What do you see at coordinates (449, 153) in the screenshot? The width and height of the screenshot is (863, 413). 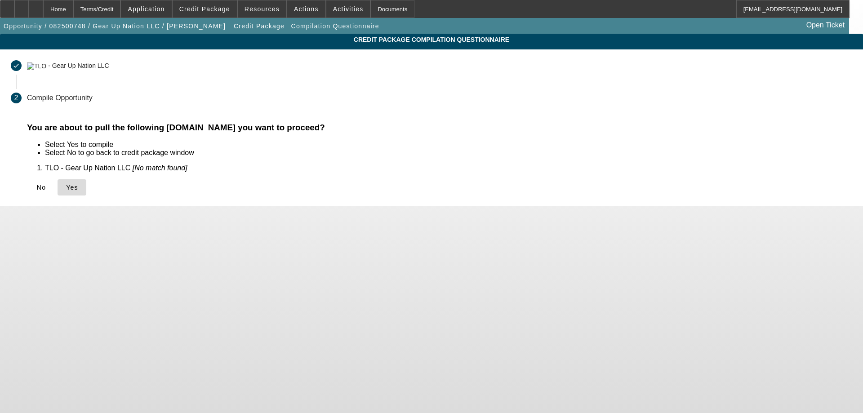 I see `li: Select No to go back to credit package window` at bounding box center [449, 153].